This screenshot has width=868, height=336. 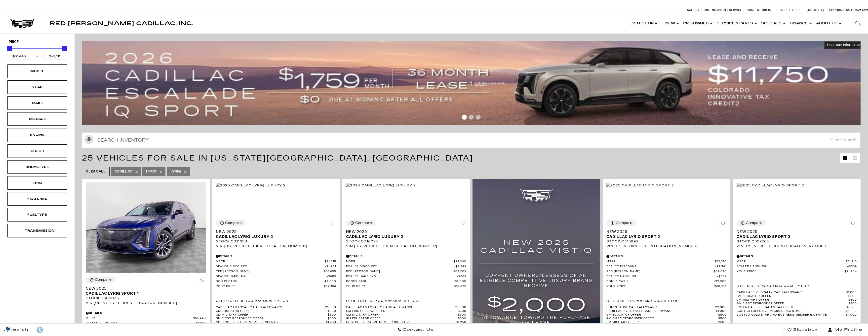 I want to click on a: New 2025Cadillac LYRIQ Luxury 2, so click(x=276, y=234).